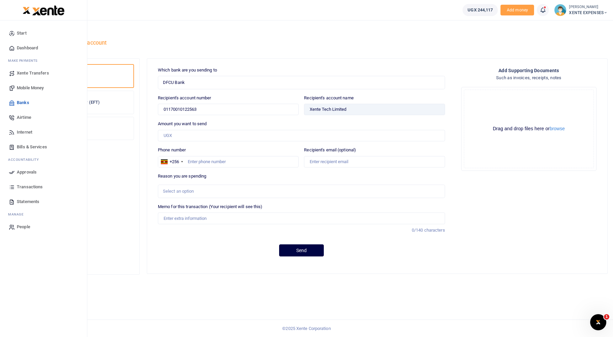 This screenshot has width=613, height=337. Describe the element at coordinates (301, 136) in the screenshot. I see `input: UGX` at that location.